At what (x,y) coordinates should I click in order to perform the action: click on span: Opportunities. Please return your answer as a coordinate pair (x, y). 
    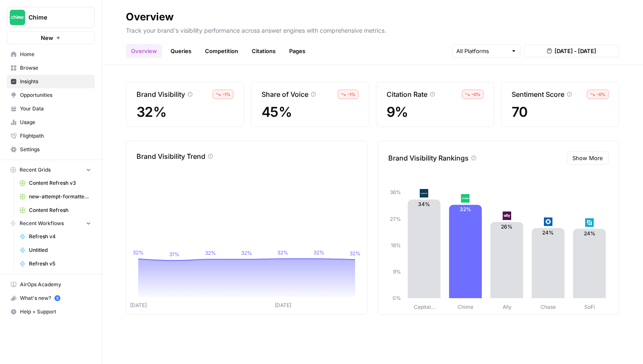
    Looking at the image, I should click on (55, 95).